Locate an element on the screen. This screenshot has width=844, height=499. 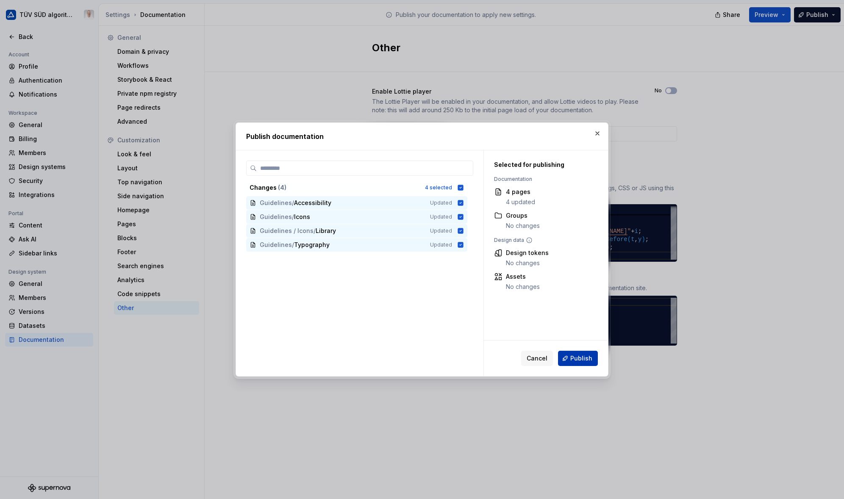
span: Guidelines / Icons is located at coordinates (287, 231).